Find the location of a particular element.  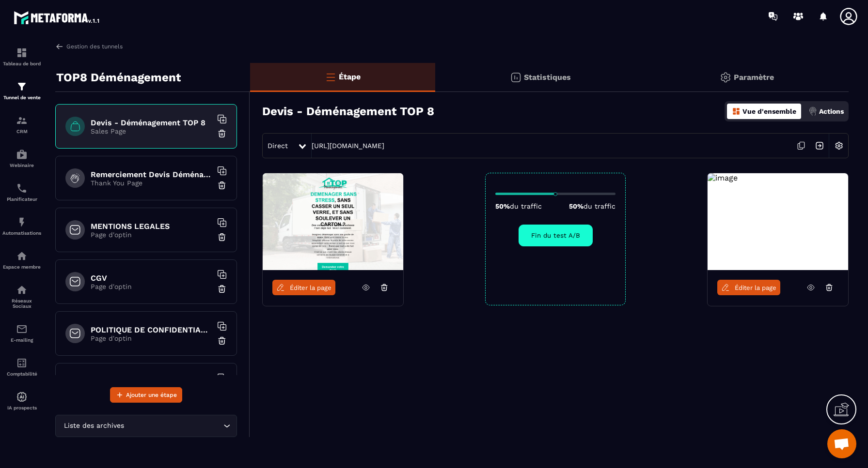

img: accountant is located at coordinates (22, 363).